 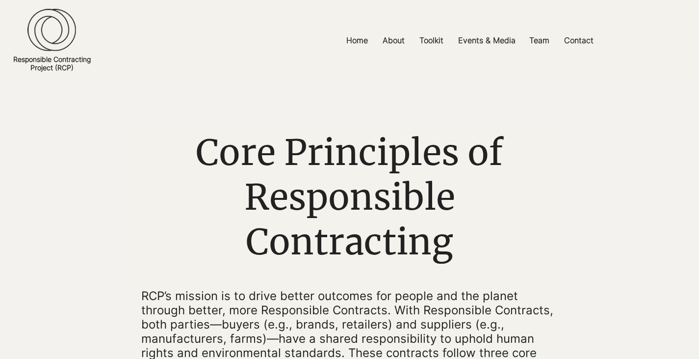 I want to click on p: Events & Media, so click(x=487, y=40).